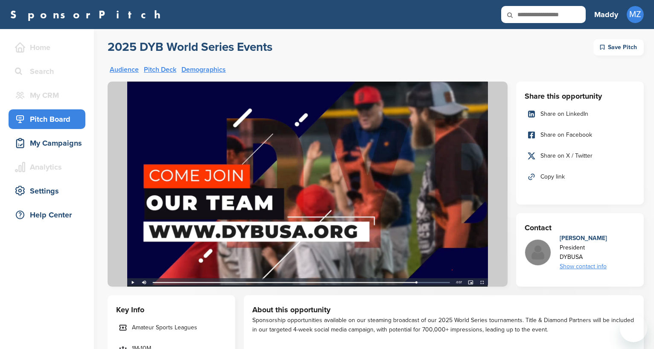 The width and height of the screenshot is (654, 349). I want to click on a: SponsorPitch, so click(88, 15).